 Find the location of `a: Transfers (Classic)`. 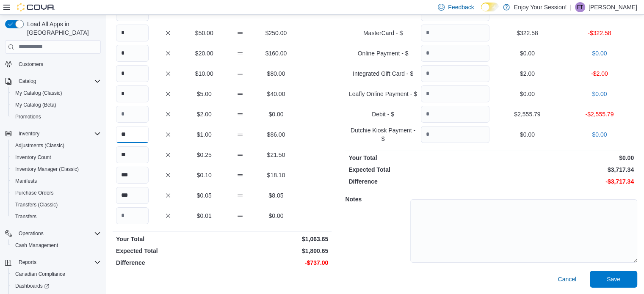

a: Transfers (Classic) is located at coordinates (36, 205).